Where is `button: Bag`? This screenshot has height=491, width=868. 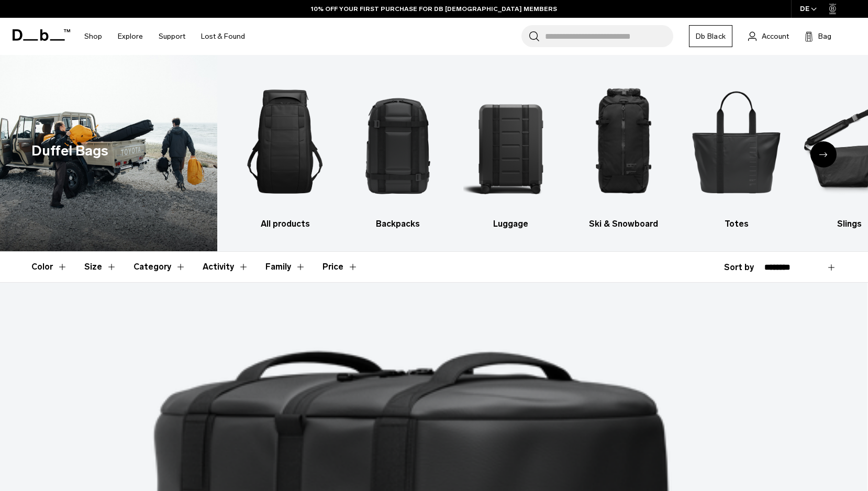
button: Bag is located at coordinates (818, 36).